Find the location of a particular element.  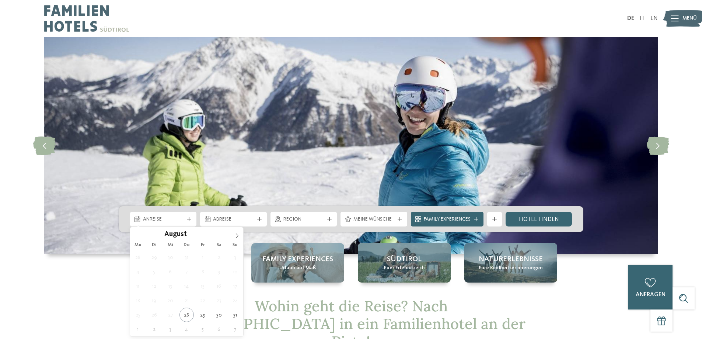

span: September 5, 2025 is located at coordinates (203, 329).